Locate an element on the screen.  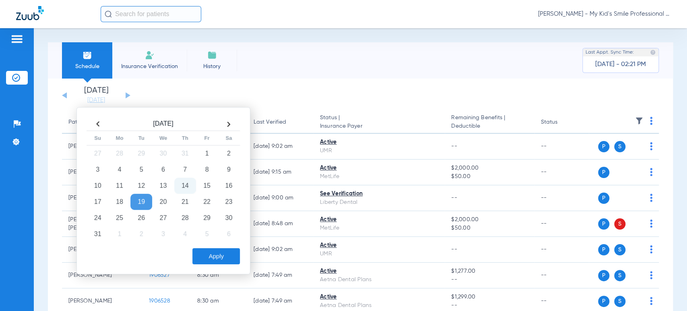
th: Remaining Benefits | is located at coordinates (489, 122).